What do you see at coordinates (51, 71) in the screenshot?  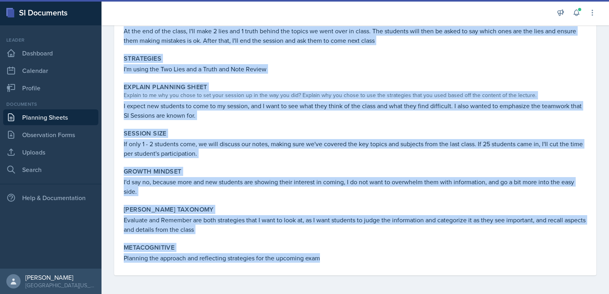 I see `a: Calendar` at bounding box center [51, 71].